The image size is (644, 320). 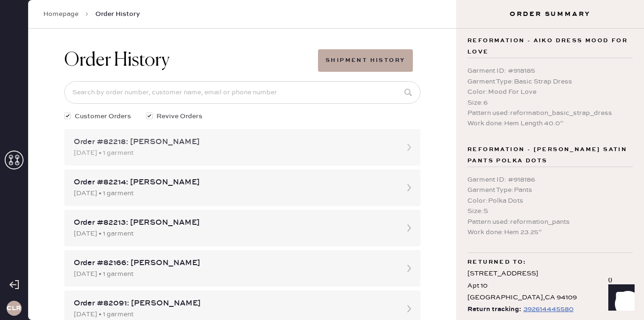 I want to click on span: Reformation - Aiko Dress Mood For Love, so click(x=550, y=47).